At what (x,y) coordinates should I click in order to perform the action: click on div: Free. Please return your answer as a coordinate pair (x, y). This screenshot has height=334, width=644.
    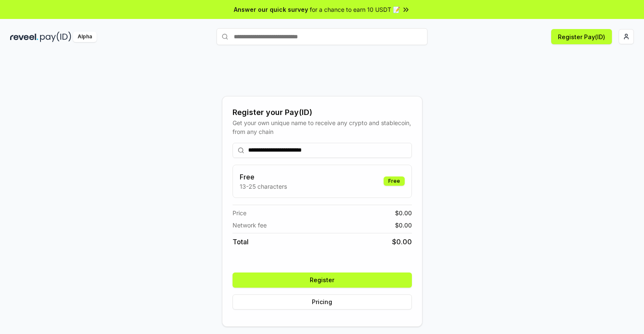
    Looking at the image, I should click on (394, 181).